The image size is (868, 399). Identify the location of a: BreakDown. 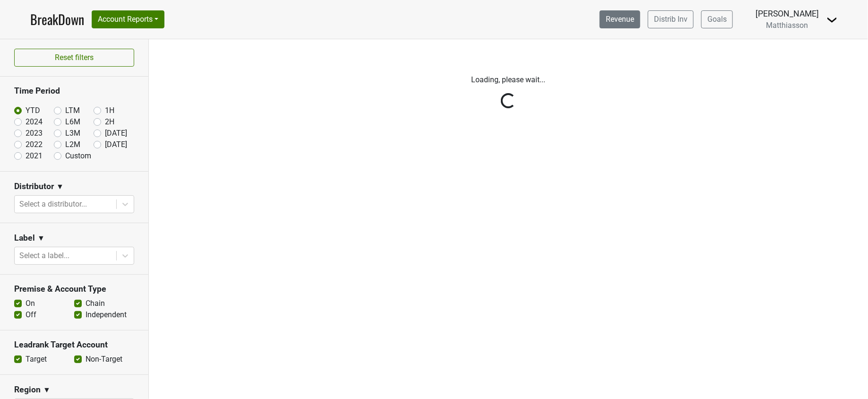
(57, 19).